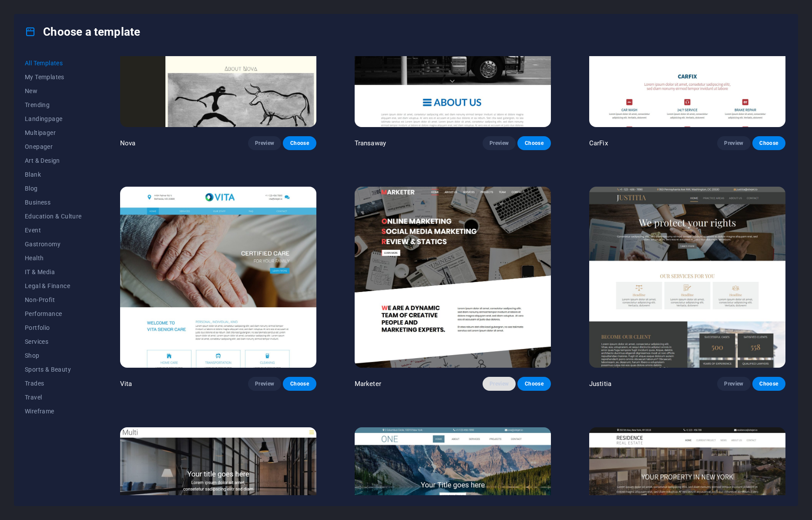  What do you see at coordinates (53, 230) in the screenshot?
I see `button: Event` at bounding box center [53, 230].